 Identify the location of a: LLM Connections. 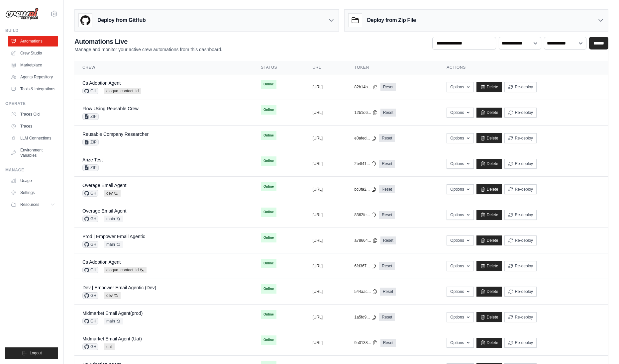
(33, 138).